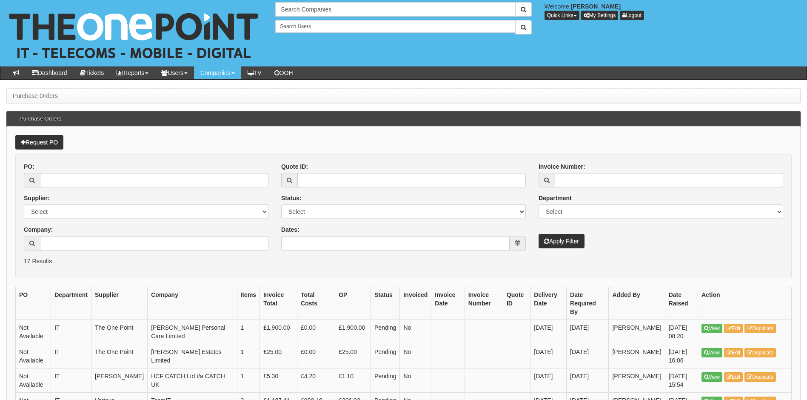  Describe the element at coordinates (600, 15) in the screenshot. I see `a: My Settings` at that location.